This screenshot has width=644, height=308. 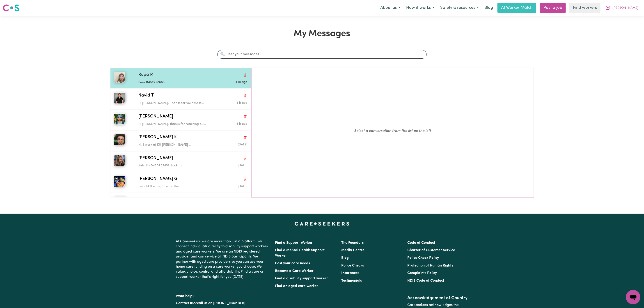 What do you see at coordinates (425, 281) in the screenshot?
I see `a: NDIS Code of Conduct` at bounding box center [425, 281].